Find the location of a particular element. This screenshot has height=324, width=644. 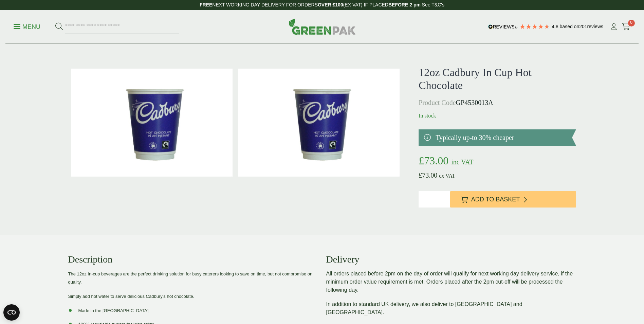

strong: OVER £100 is located at coordinates (331, 5).